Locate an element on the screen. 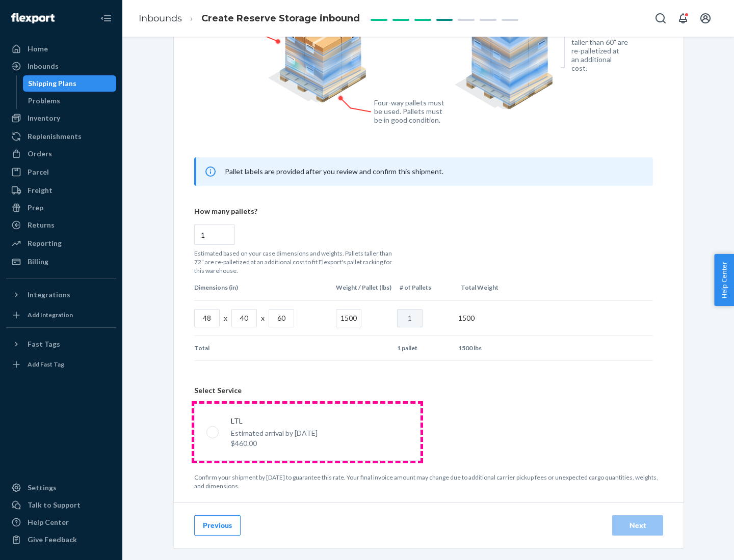 This screenshot has height=560, width=734. p: $460.00 is located at coordinates (274, 443).